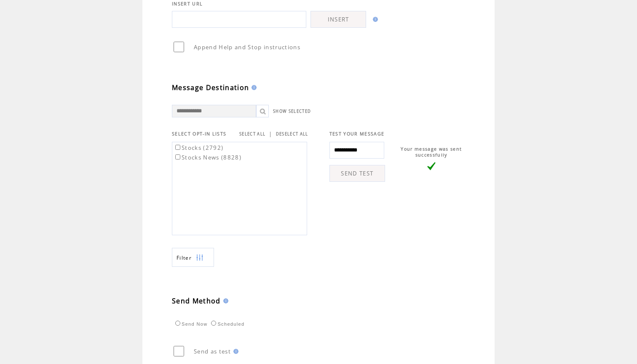 This screenshot has height=364, width=637. Describe the element at coordinates (252, 134) in the screenshot. I see `a: SELECT ALL` at that location.